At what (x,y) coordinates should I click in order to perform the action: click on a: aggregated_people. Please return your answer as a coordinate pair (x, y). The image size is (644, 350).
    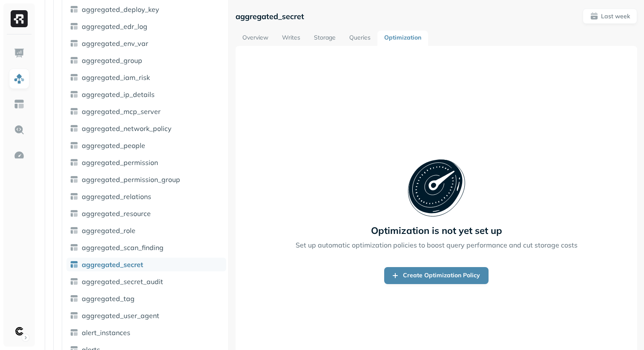
    Looking at the image, I should click on (146, 145).